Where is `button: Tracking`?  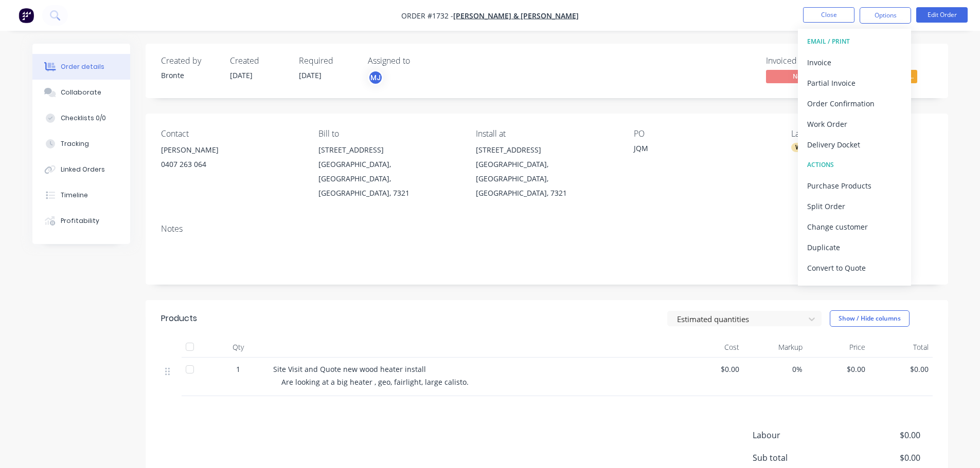
button: Tracking is located at coordinates (81, 144).